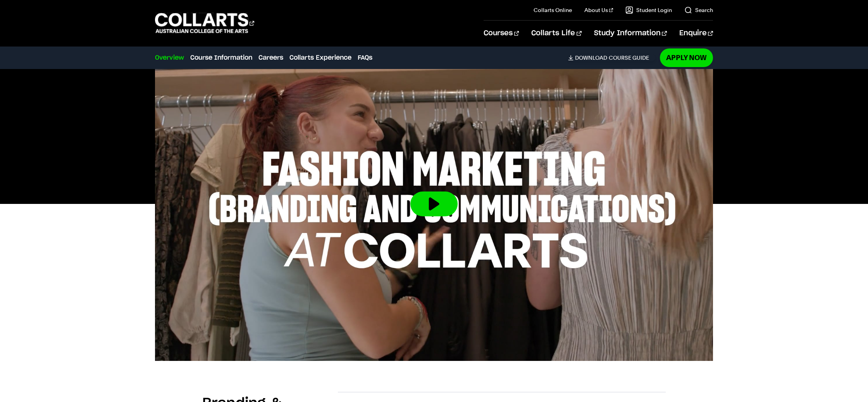 The image size is (868, 402). What do you see at coordinates (320, 58) in the screenshot?
I see `a: Collarts Experience` at bounding box center [320, 58].